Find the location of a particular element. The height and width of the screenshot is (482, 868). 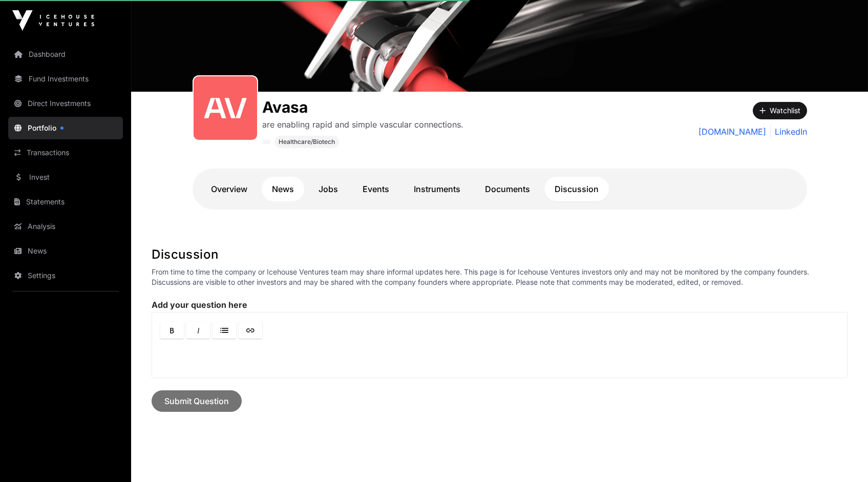

h1: Discussion is located at coordinates (499, 255).